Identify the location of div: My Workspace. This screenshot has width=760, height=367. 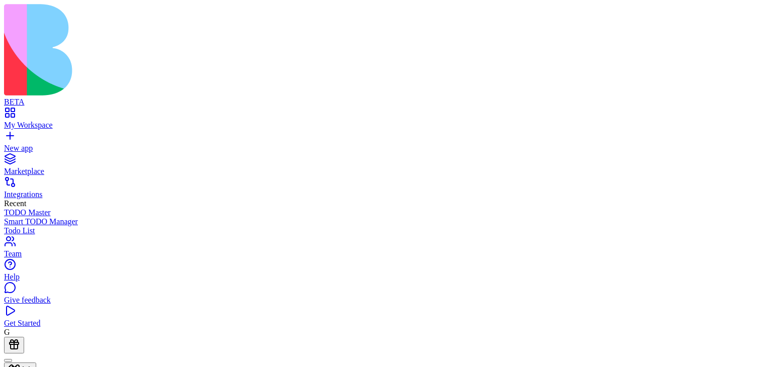
(380, 125).